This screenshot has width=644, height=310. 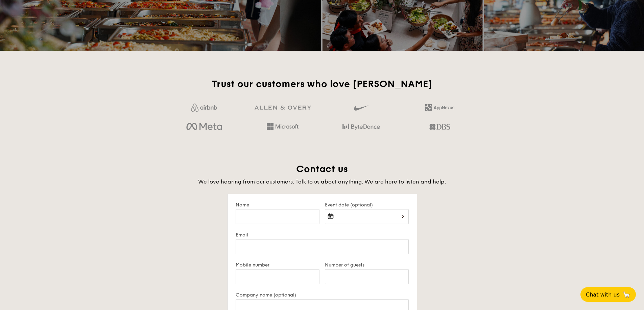 I want to click on label: Event date (optional), so click(x=367, y=205).